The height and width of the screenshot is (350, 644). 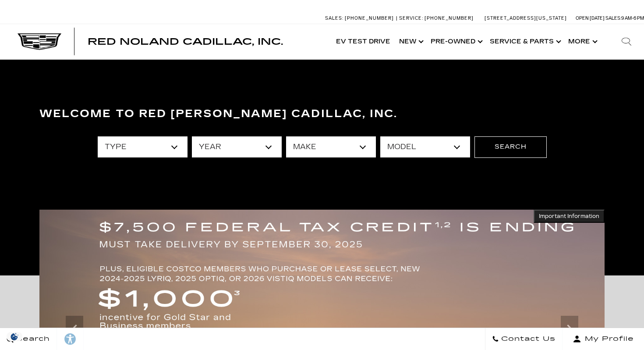 What do you see at coordinates (569, 216) in the screenshot?
I see `span: Important Information` at bounding box center [569, 216].